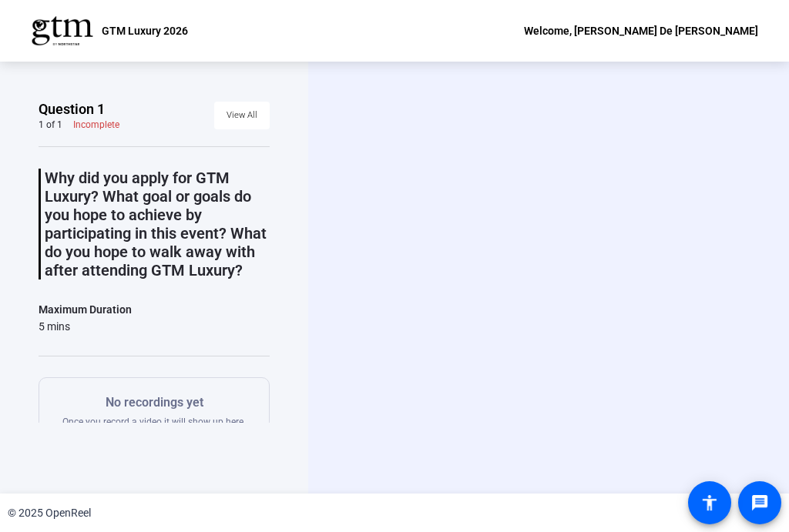 The width and height of the screenshot is (789, 532). What do you see at coordinates (97, 125) in the screenshot?
I see `div: Incomplete` at bounding box center [97, 125].